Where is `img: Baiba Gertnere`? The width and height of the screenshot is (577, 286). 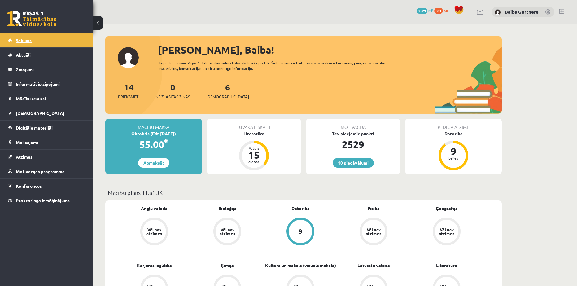
img: Baiba Gertnere is located at coordinates (498, 12).